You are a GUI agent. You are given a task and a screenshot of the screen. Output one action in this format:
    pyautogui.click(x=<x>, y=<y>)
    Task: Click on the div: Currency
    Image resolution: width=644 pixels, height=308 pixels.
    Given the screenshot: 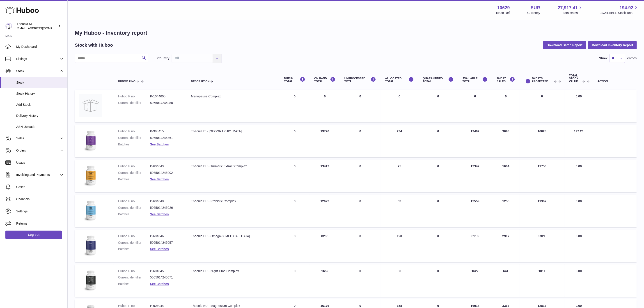 What is the action you would take?
    pyautogui.click(x=534, y=13)
    